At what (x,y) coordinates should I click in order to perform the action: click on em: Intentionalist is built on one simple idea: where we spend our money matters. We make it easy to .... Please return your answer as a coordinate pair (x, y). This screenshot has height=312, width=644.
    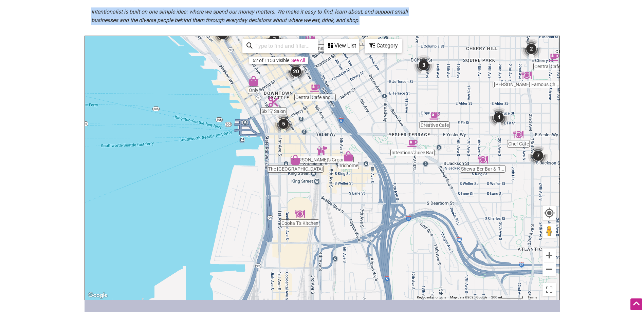
    Looking at the image, I should click on (249, 16).